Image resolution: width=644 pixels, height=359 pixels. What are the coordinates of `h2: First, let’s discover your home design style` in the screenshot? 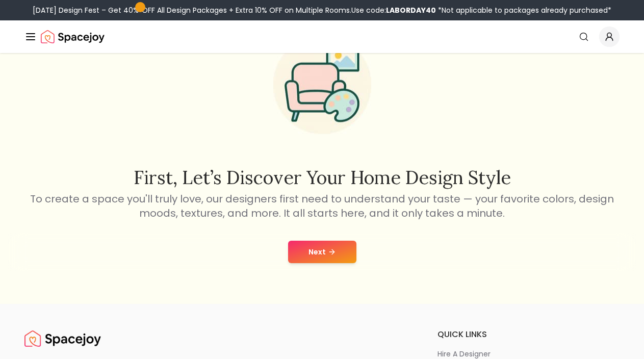 It's located at (322, 177).